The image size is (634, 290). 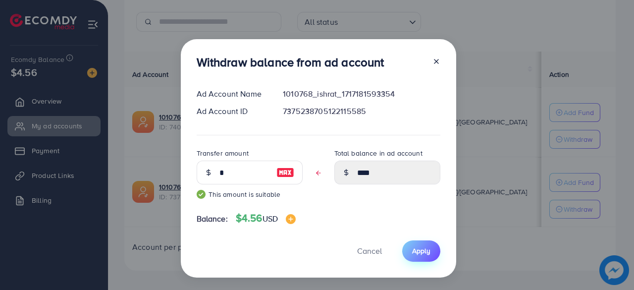 What do you see at coordinates (222, 153) in the screenshot?
I see `label: Transfer amount` at bounding box center [222, 153].